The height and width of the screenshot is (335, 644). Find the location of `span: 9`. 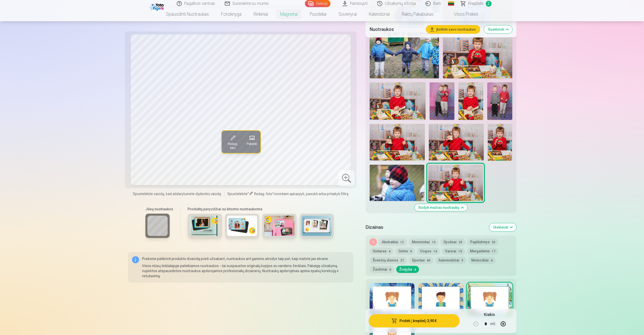

span: 9 is located at coordinates (463, 260).